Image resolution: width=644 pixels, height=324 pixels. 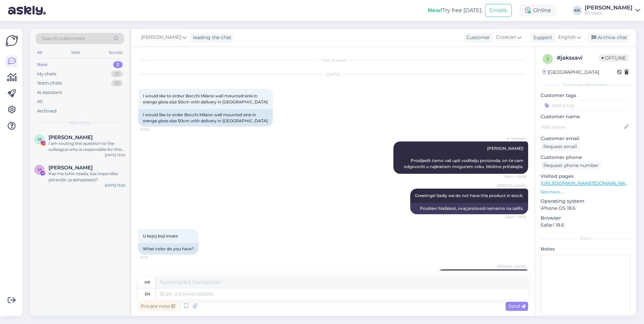 What do you see at coordinates (87, 177) in the screenshot?
I see `div: Kas ma tohin teada, kas impordite põranda- ja seinaplaate?` at bounding box center [87, 177].